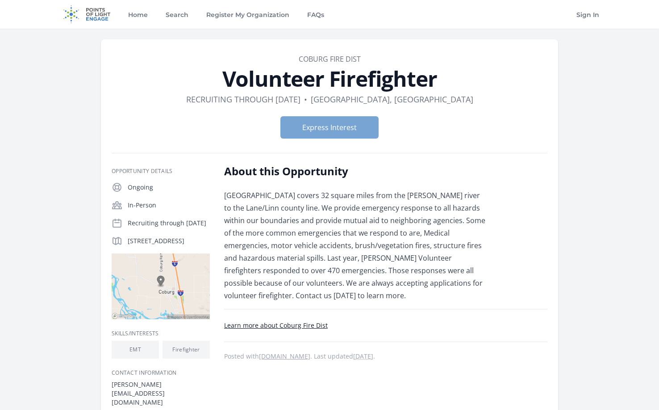 The width and height of the screenshot is (659, 410). Describe the element at coordinates (363, 355) in the screenshot. I see `abbr: Mon, Jan 30, 2023 5:13 AM` at that location.